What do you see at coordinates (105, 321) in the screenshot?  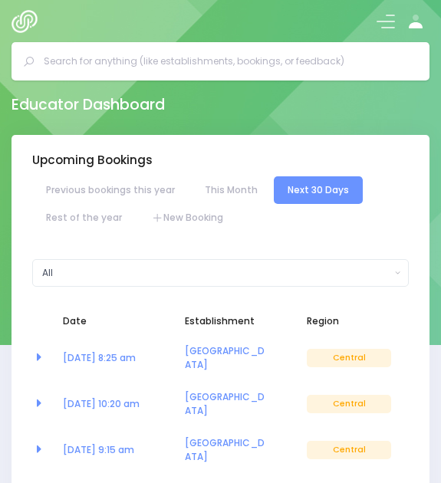 I see `span: Date` at bounding box center [105, 321].